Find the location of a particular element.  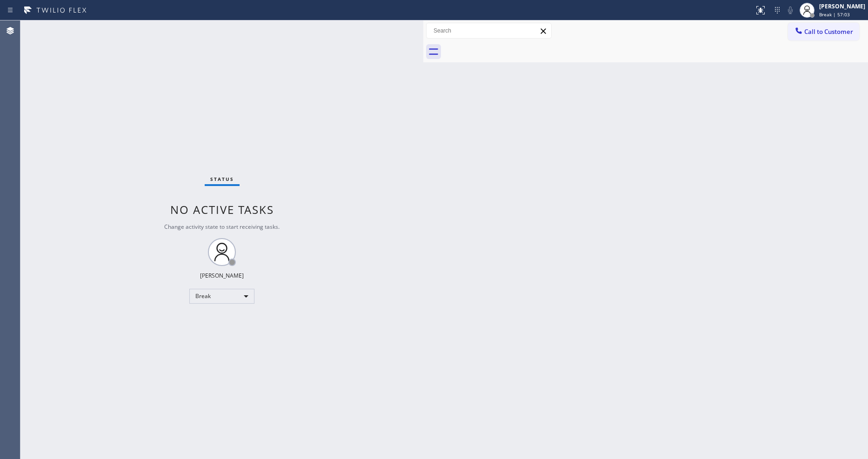

span: Change activity state to start receiving tasks. is located at coordinates (222, 226).